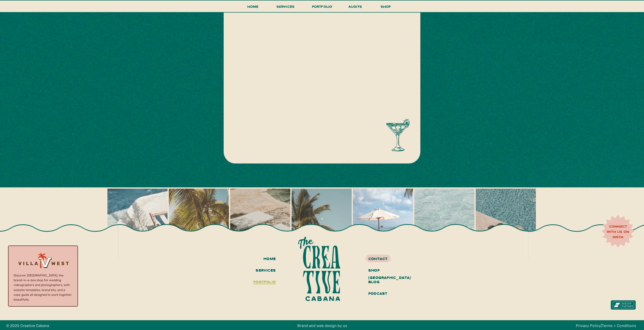 This screenshot has width=644, height=330. I want to click on img: pexels-rachel-claire-8113001, so click(444, 218).